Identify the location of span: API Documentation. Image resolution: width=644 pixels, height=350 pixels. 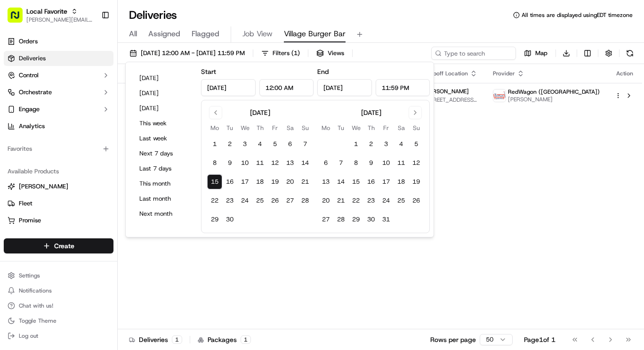
(120, 141).